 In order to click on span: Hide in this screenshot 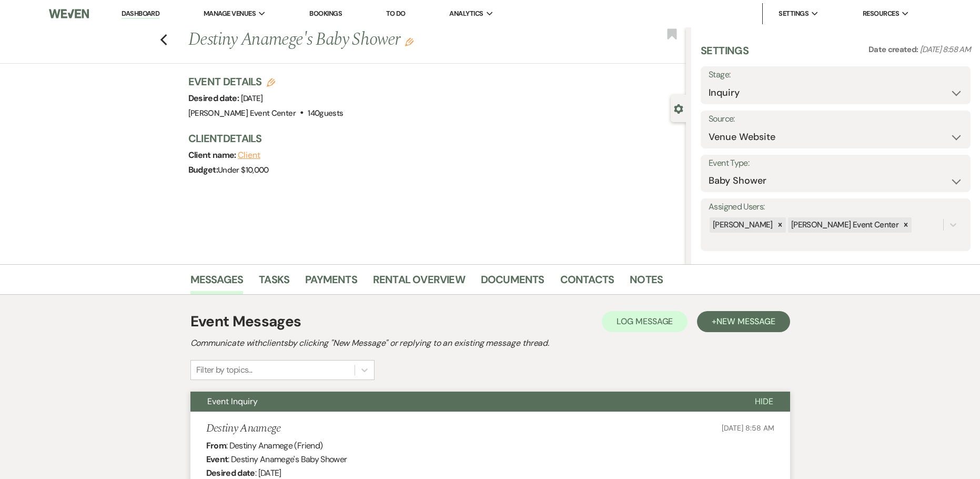, I will do `click(764, 401)`.